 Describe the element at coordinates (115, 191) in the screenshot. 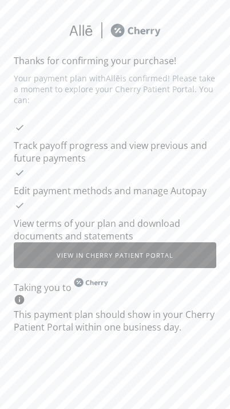

I see `div: Edit payment methods and manage Autopay` at that location.